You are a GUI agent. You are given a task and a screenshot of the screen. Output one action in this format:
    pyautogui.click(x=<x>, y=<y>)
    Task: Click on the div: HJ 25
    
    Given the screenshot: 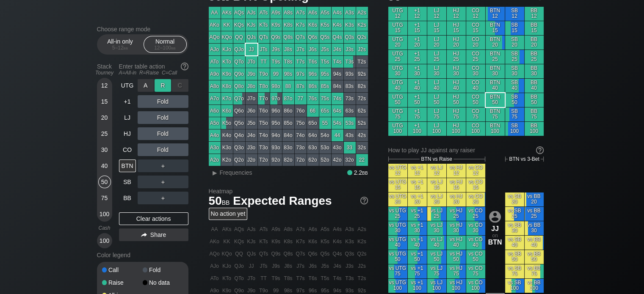 What is the action you would take?
    pyautogui.click(x=456, y=57)
    